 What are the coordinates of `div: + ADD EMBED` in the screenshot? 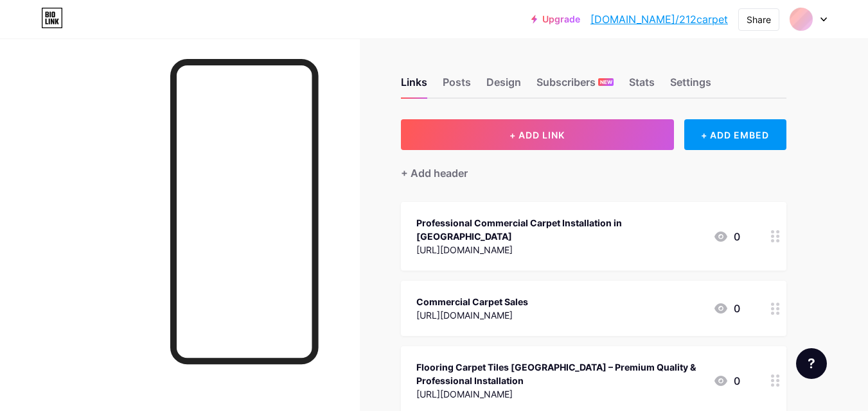 It's located at (735, 135).